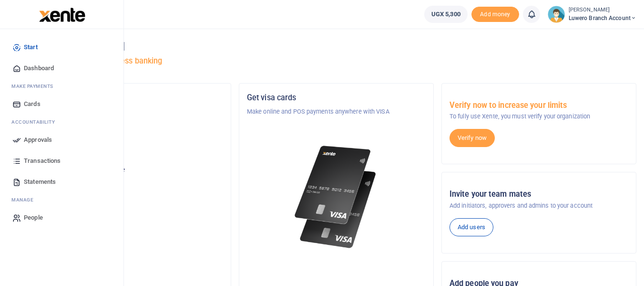 This screenshot has width=644, height=286. Describe the element at coordinates (62, 182) in the screenshot. I see `a: Statements` at that location.